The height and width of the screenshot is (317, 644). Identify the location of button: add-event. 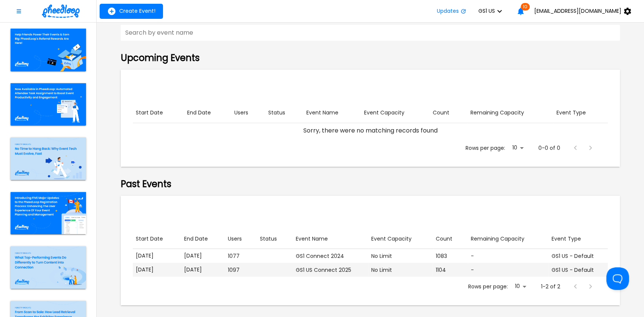
(132, 11).